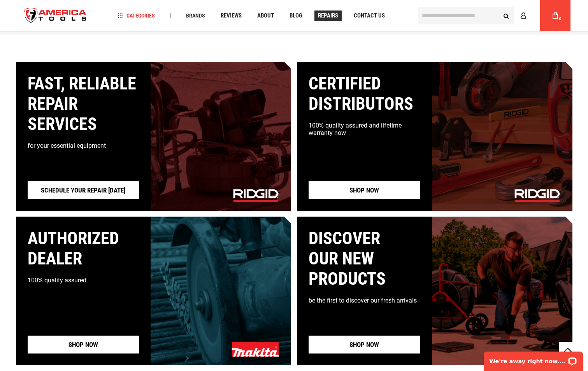 This screenshot has width=588, height=371. What do you see at coordinates (83, 145) in the screenshot?
I see `div: for your essential equipment` at bounding box center [83, 145].